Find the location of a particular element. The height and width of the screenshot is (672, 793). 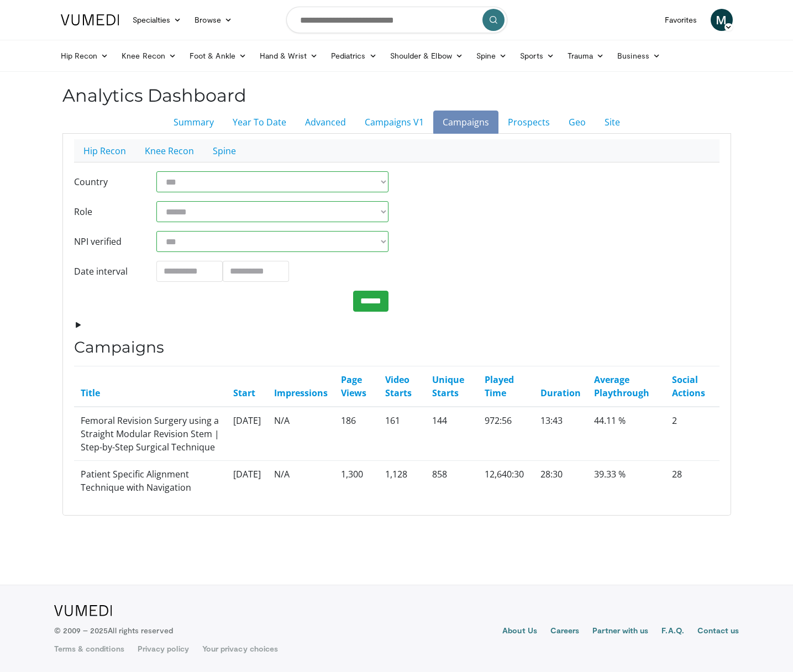

a: F.A.Q. is located at coordinates (673, 632).